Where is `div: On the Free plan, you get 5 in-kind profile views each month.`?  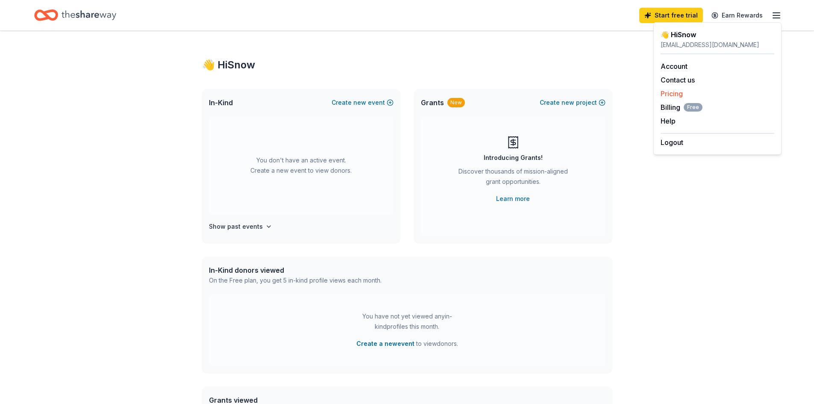 div: On the Free plan, you get 5 in-kind profile views each month. is located at coordinates (295, 280).